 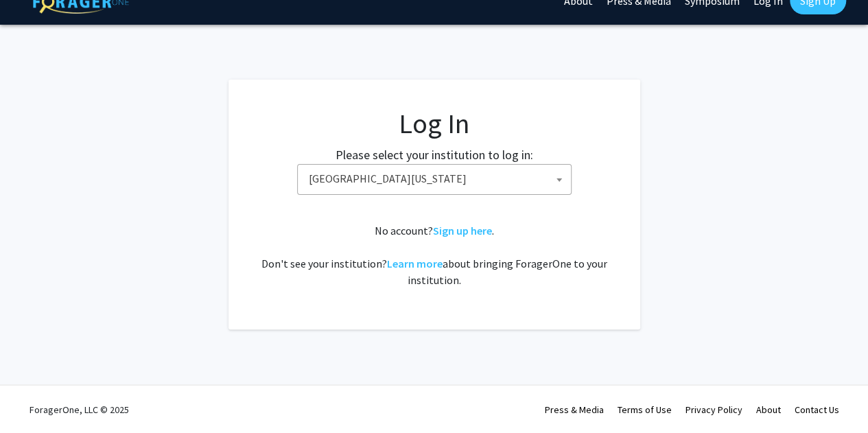 What do you see at coordinates (462, 231) in the screenshot?
I see `a: Sign up here` at bounding box center [462, 231].